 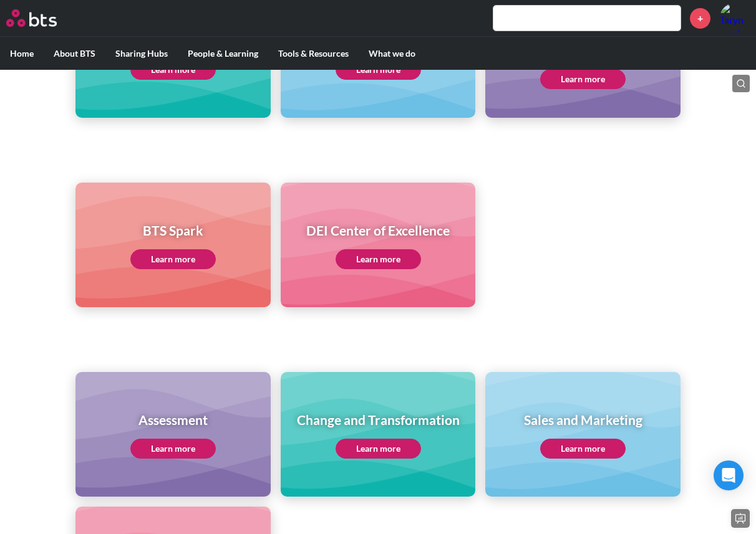 What do you see at coordinates (74, 54) in the screenshot?
I see `label: About BTS` at bounding box center [74, 54].